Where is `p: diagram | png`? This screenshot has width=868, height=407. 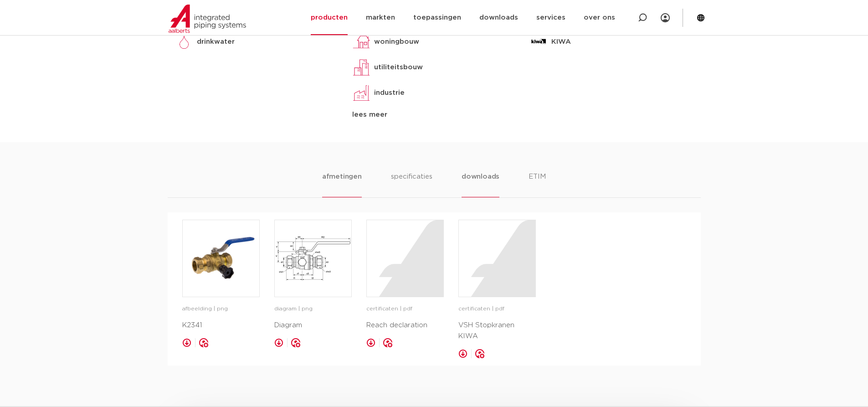
p: diagram | png is located at coordinates (313, 309).